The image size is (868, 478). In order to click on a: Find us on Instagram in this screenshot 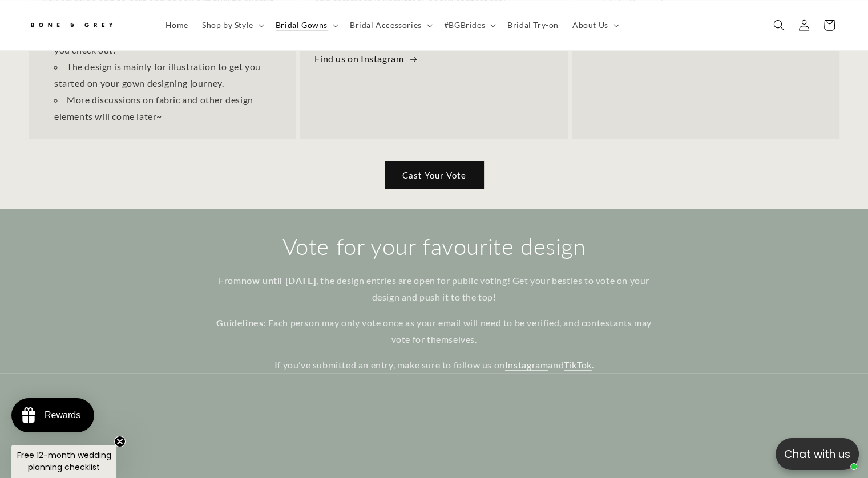, I will do `click(366, 59)`.